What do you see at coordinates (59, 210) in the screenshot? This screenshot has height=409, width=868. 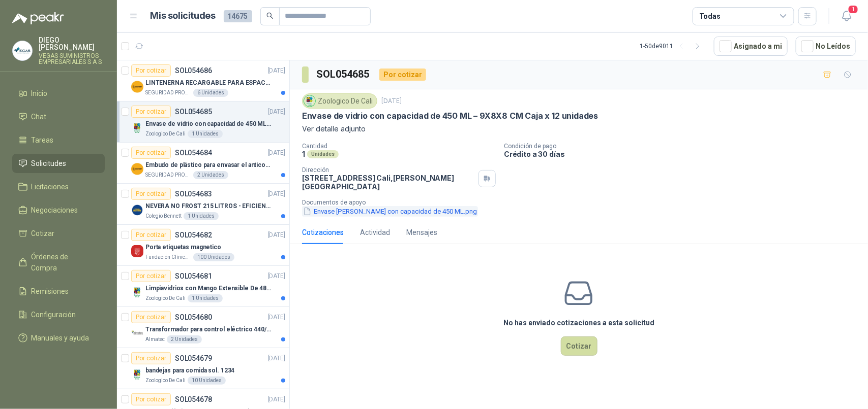 I see `a: Negociaciones` at bounding box center [59, 210].